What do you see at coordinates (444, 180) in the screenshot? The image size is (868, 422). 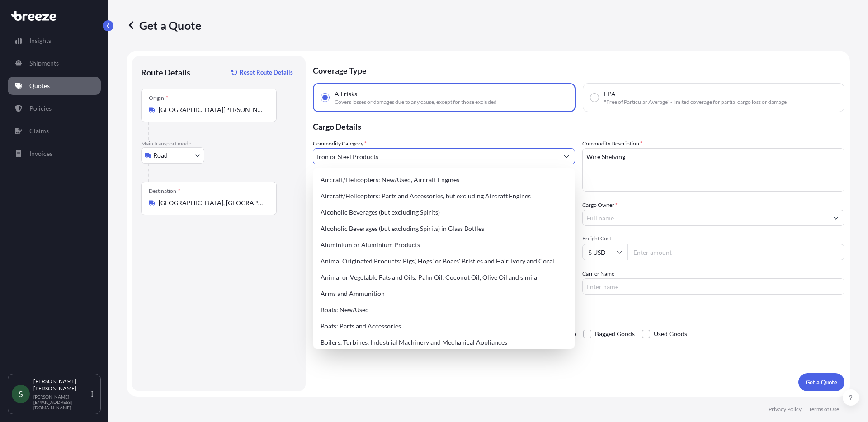 I see `div: Aircraft/Helicopters: New/Used, Aircraft Engines` at bounding box center [444, 180].